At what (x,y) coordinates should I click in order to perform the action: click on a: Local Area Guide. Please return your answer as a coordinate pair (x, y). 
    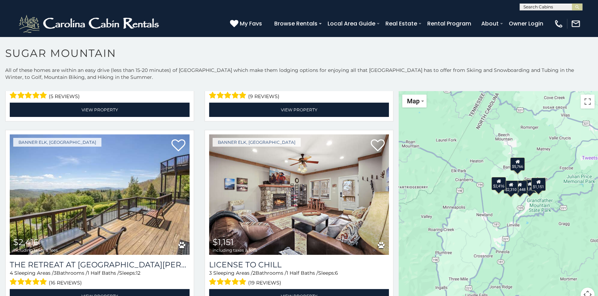
    Looking at the image, I should click on (351, 23).